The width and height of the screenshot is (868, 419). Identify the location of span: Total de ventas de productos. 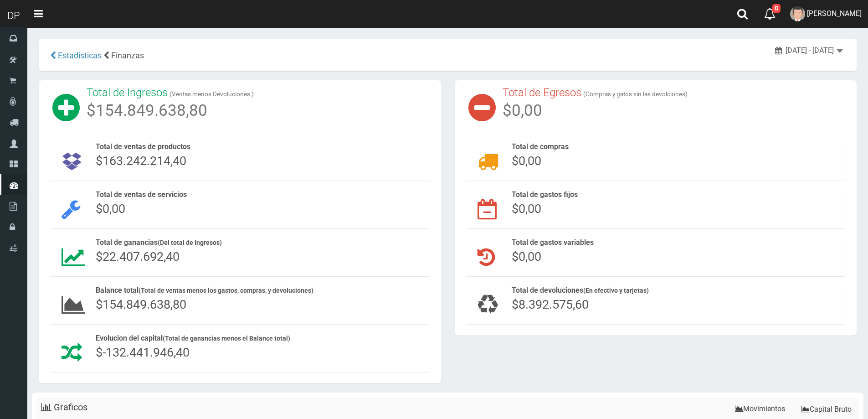
(143, 147).